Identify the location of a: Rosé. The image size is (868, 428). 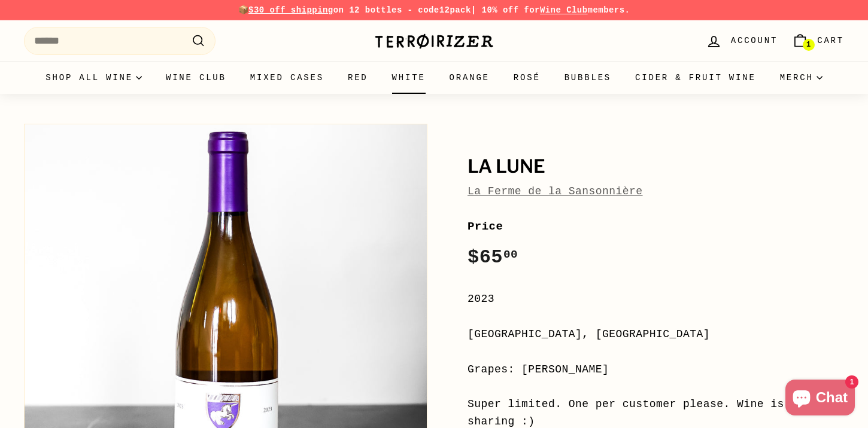
(527, 78).